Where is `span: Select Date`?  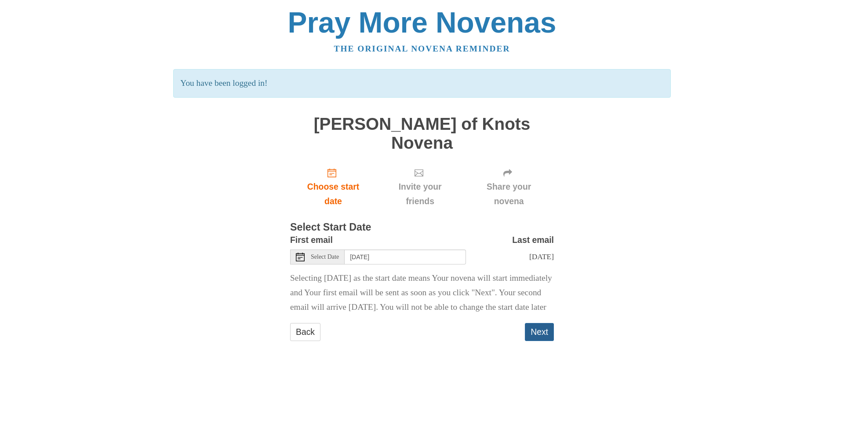
span: Select Date is located at coordinates (325, 257).